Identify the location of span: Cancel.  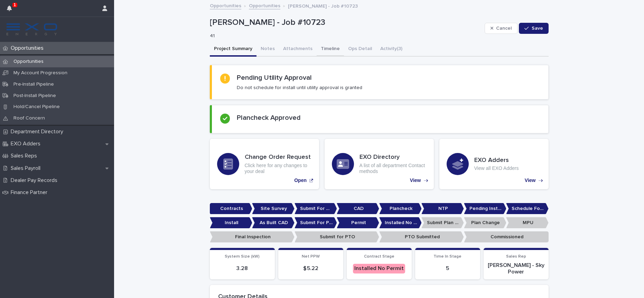
(504, 28).